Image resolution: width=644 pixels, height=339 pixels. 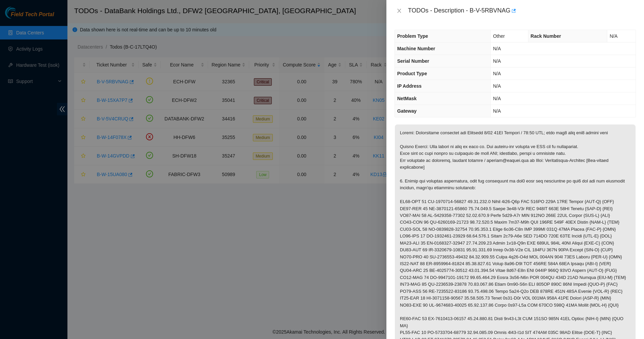 What do you see at coordinates (407, 98) in the screenshot?
I see `span: NetMask` at bounding box center [407, 98].